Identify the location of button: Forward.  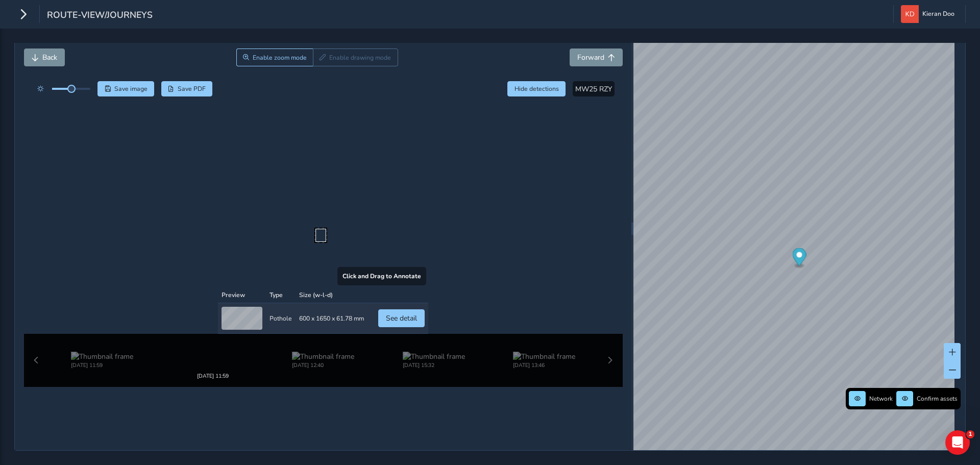
(597, 57).